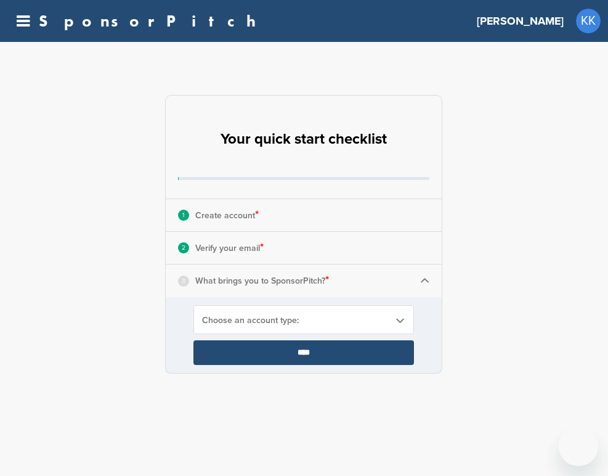 The width and height of the screenshot is (608, 476). Describe the element at coordinates (184, 215) in the screenshot. I see `div: 1` at that location.